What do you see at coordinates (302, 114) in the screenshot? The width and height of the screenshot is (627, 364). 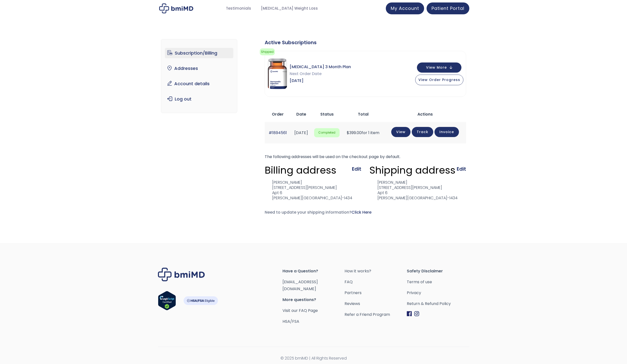 I see `span: Date` at bounding box center [302, 114].